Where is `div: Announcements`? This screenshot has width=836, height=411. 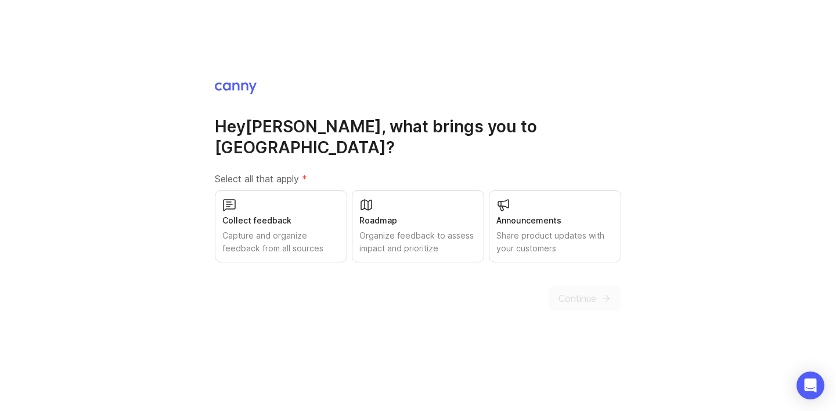 div: Announcements is located at coordinates (555, 221).